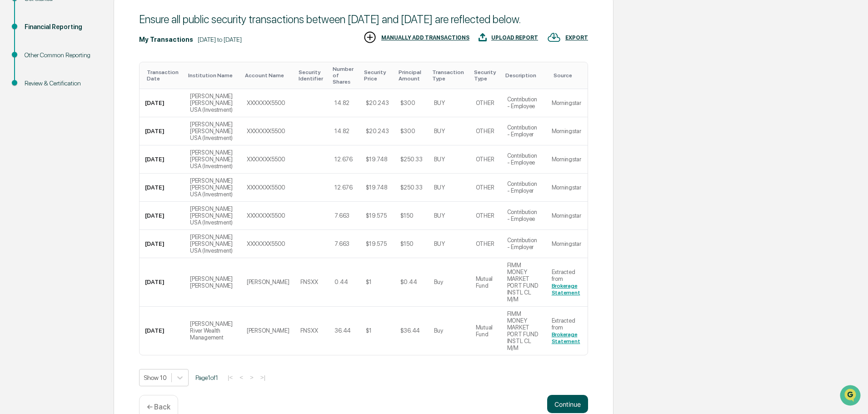  I want to click on div: We're available if you need us!, so click(72, 82).